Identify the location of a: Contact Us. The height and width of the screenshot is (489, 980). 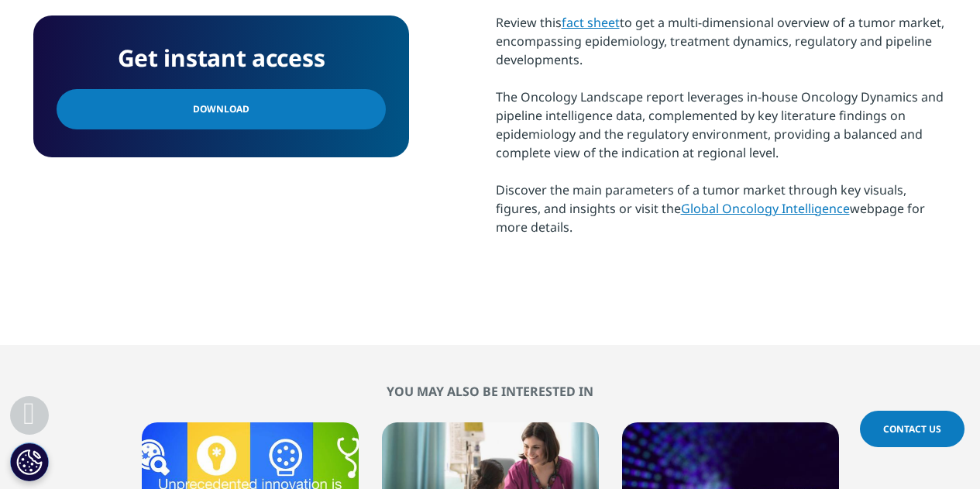
(912, 429).